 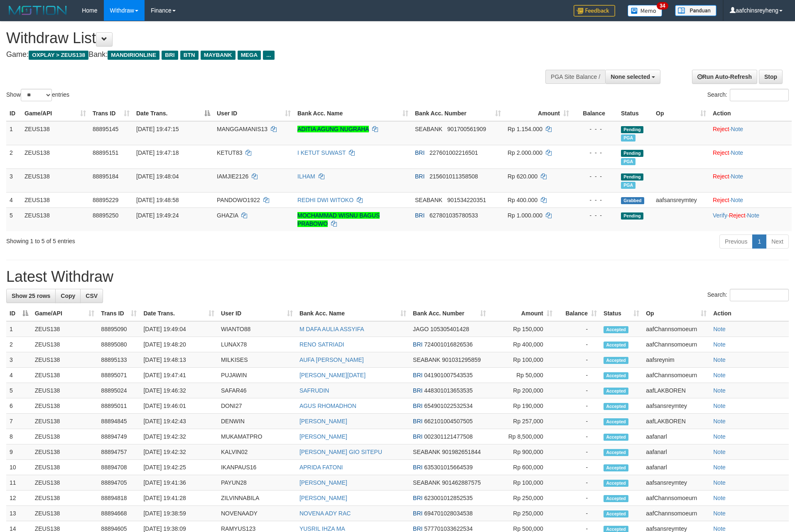 What do you see at coordinates (461, 360) in the screenshot?
I see `span: Copy 901031295859 to clipboard` at bounding box center [461, 360].